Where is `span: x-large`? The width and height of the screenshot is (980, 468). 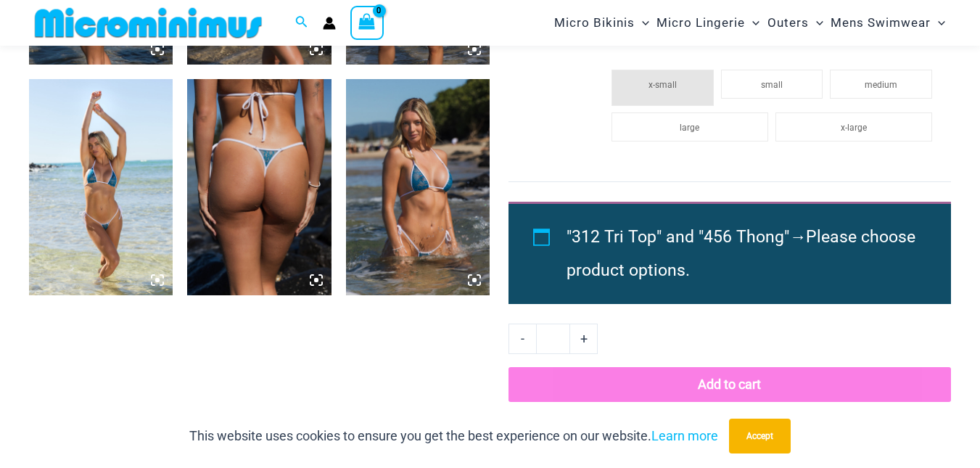 span: x-large is located at coordinates (854, 128).